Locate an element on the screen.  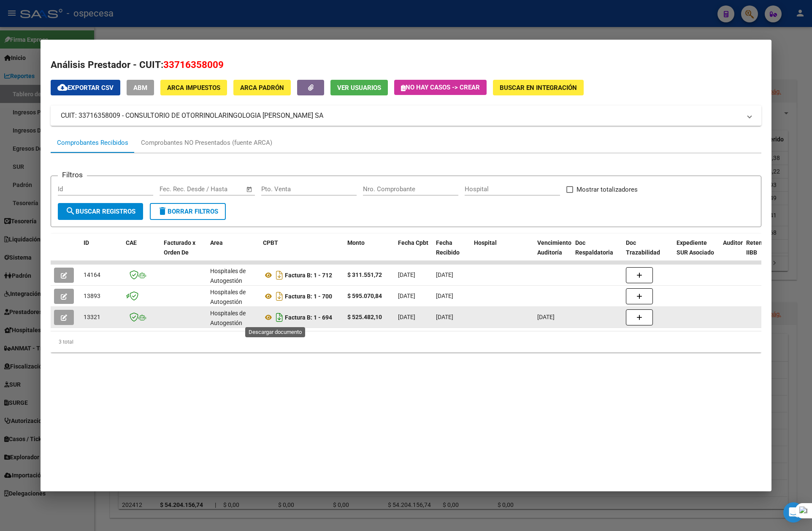
span: Borrar Filtros is located at coordinates (188, 211).